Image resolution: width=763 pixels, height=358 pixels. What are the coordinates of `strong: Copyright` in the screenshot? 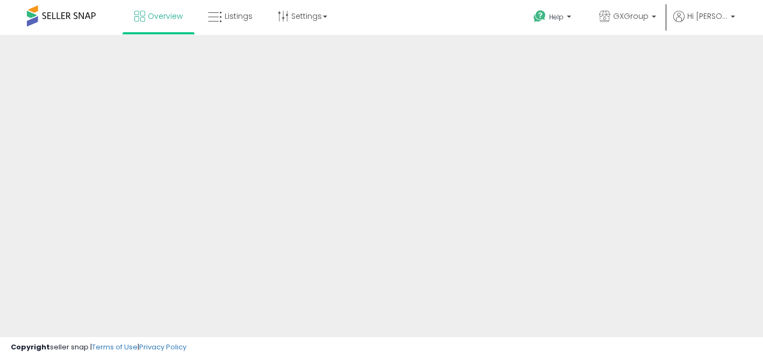 It's located at (30, 347).